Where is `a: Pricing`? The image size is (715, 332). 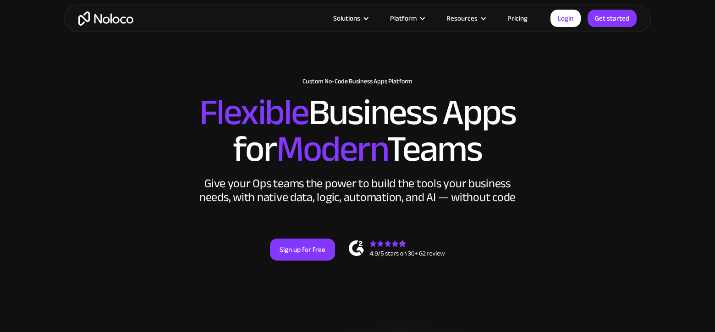 a: Pricing is located at coordinates (518, 18).